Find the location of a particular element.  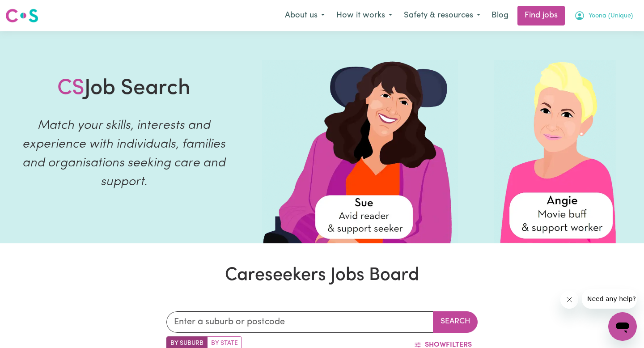

button: Safety & resources is located at coordinates (442, 15).